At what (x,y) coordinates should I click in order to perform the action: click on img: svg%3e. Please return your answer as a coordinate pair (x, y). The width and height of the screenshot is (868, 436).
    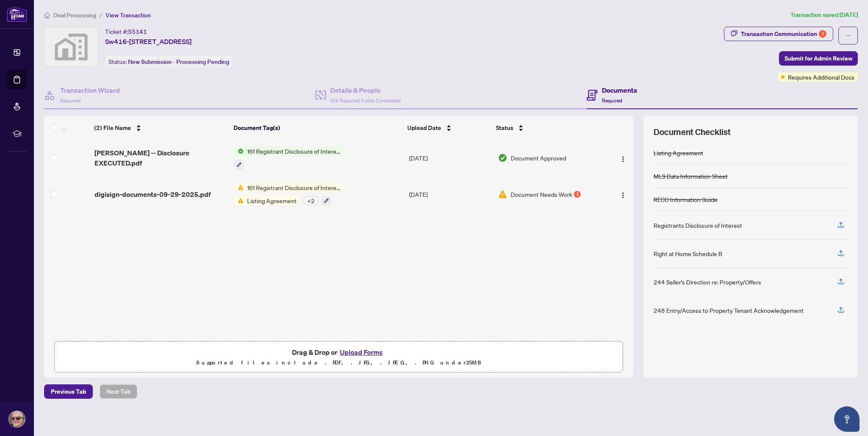
    Looking at the image, I should click on (71, 47).